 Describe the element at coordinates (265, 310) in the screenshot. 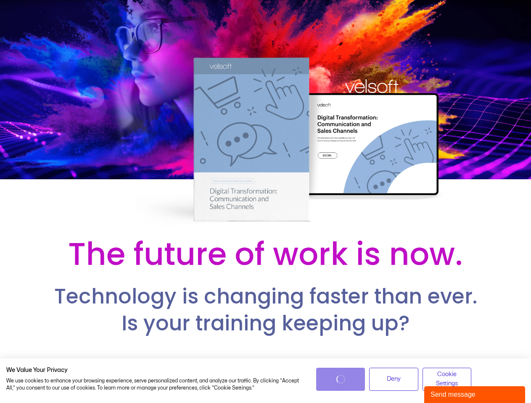

I see `h2: Technology is changing faster than ever. Is your training keeping up?` at that location.